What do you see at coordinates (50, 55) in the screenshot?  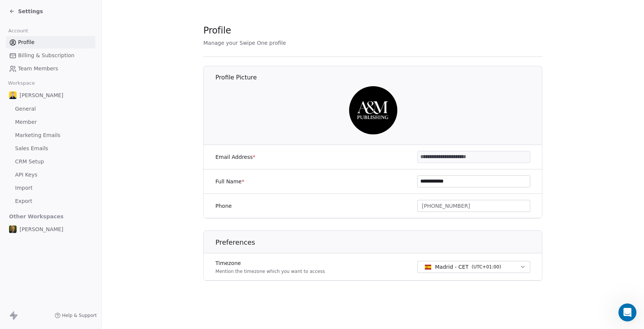 I see `a: Billing & Subscription` at bounding box center [50, 55].